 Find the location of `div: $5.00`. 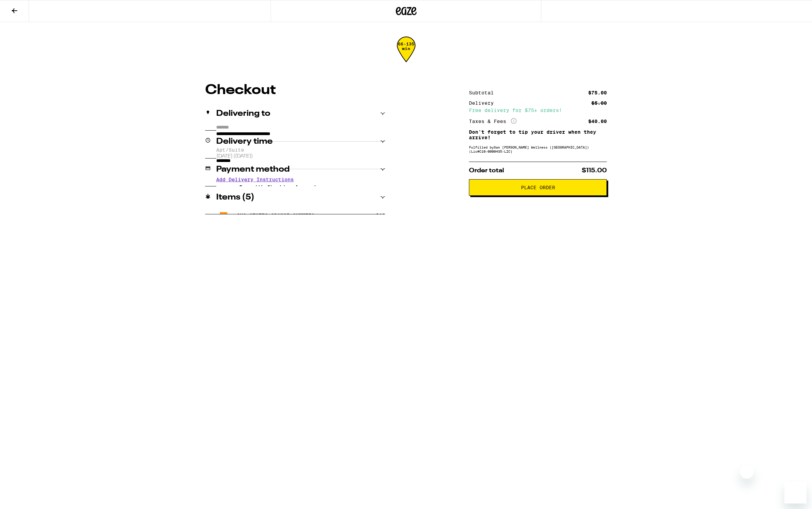

div: $5.00 is located at coordinates (599, 103).